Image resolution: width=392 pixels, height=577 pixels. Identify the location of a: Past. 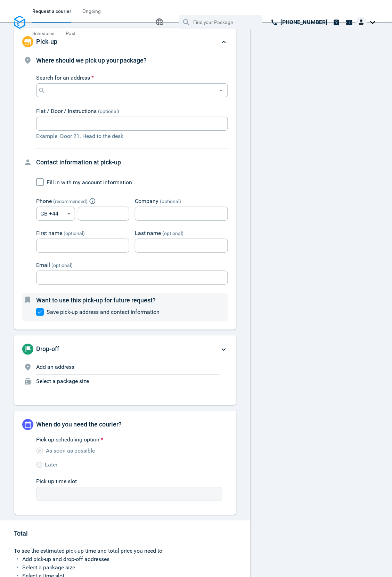
(70, 33).